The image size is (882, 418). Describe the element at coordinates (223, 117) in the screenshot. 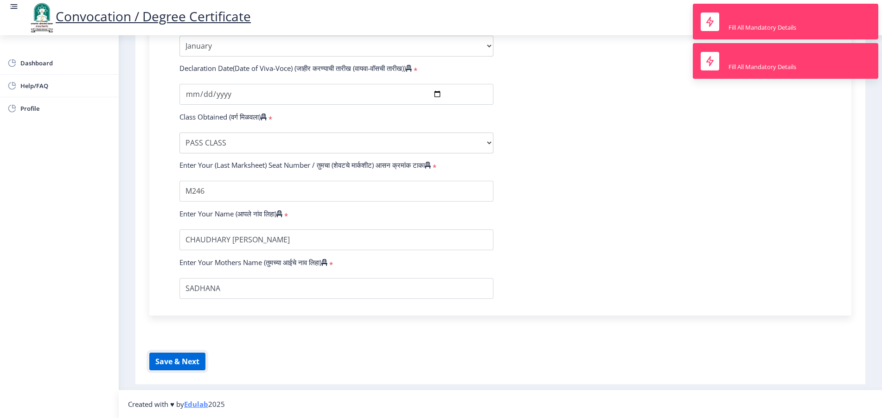

I see `label: Class Obtained (वर्ग मिळवला)` at that location.